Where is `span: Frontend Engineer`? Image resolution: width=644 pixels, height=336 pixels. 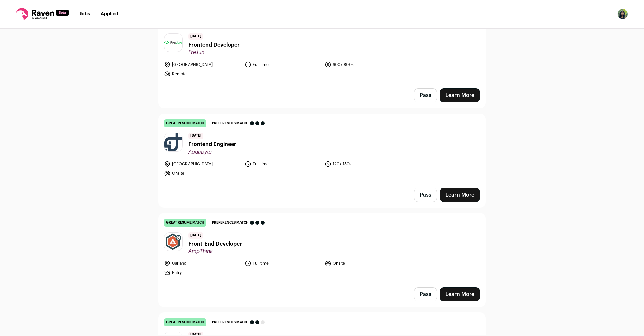 span: Frontend Engineer is located at coordinates (212, 144).